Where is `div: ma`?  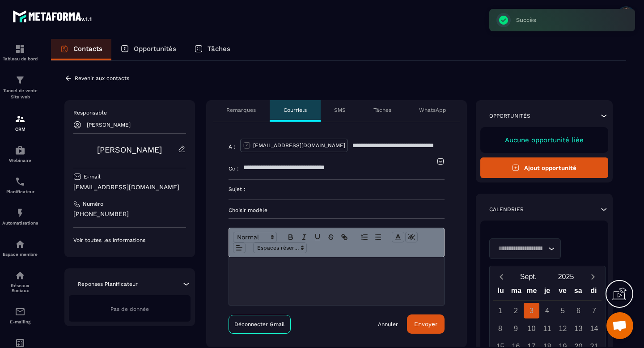 div: ma is located at coordinates (516, 292).